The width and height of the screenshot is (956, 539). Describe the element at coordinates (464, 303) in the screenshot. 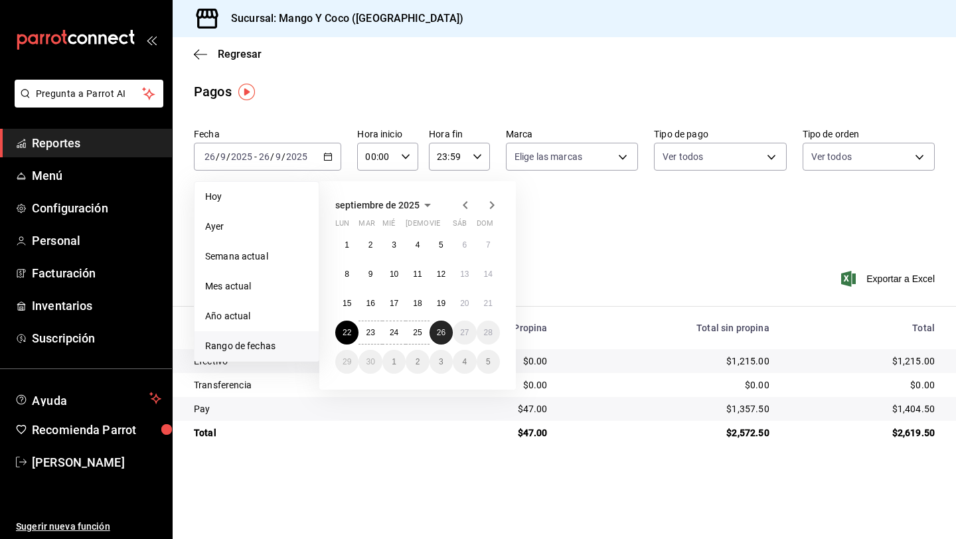

I see `abbr: 20 de septiembre de 2025` at that location.